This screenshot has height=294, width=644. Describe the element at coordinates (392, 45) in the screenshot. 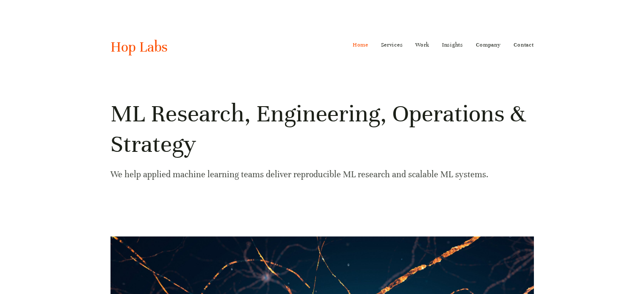

I see `a: Services` at that location.